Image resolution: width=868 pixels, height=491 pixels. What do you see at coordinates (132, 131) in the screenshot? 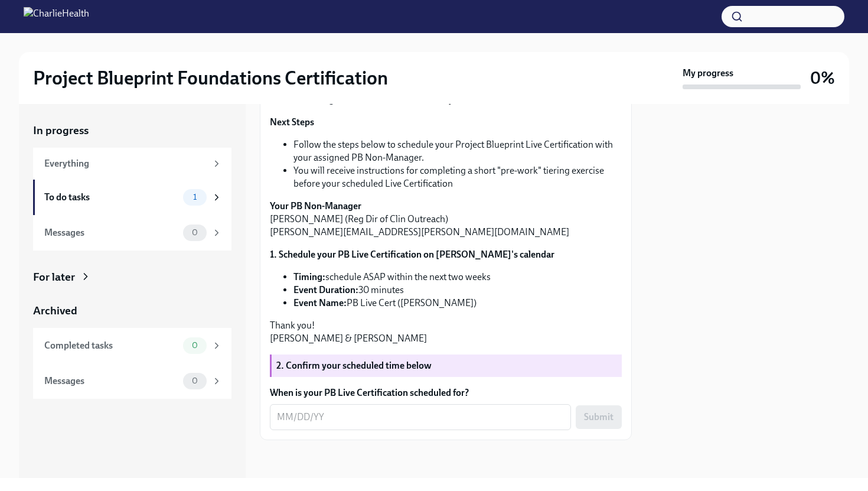
I see `div: In progress` at bounding box center [132, 131].